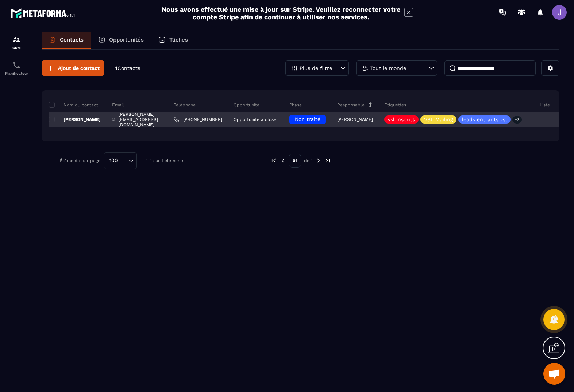 This screenshot has height=392, width=574. Describe the element at coordinates (66, 40) in the screenshot. I see `a: Contacts` at that location.